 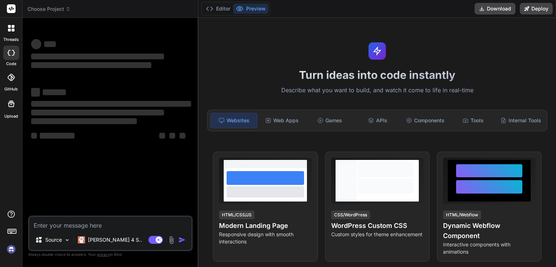 I want to click on div: HTML/CSS/JS, so click(x=237, y=215).